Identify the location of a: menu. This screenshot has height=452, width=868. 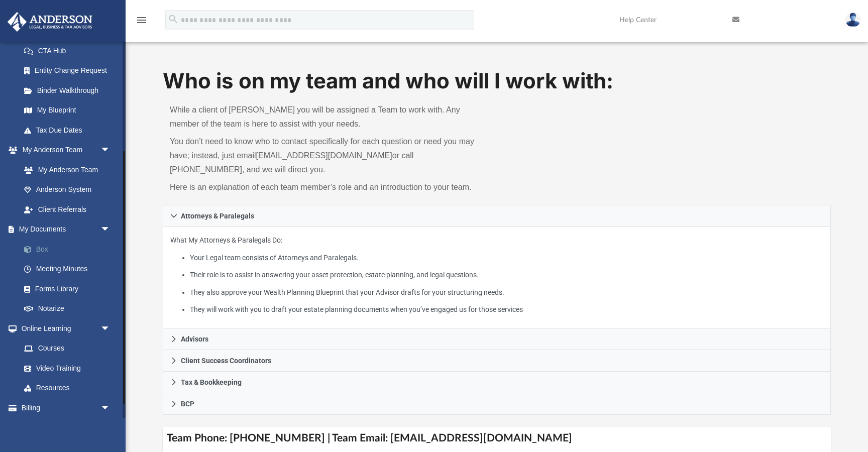
(142, 22).